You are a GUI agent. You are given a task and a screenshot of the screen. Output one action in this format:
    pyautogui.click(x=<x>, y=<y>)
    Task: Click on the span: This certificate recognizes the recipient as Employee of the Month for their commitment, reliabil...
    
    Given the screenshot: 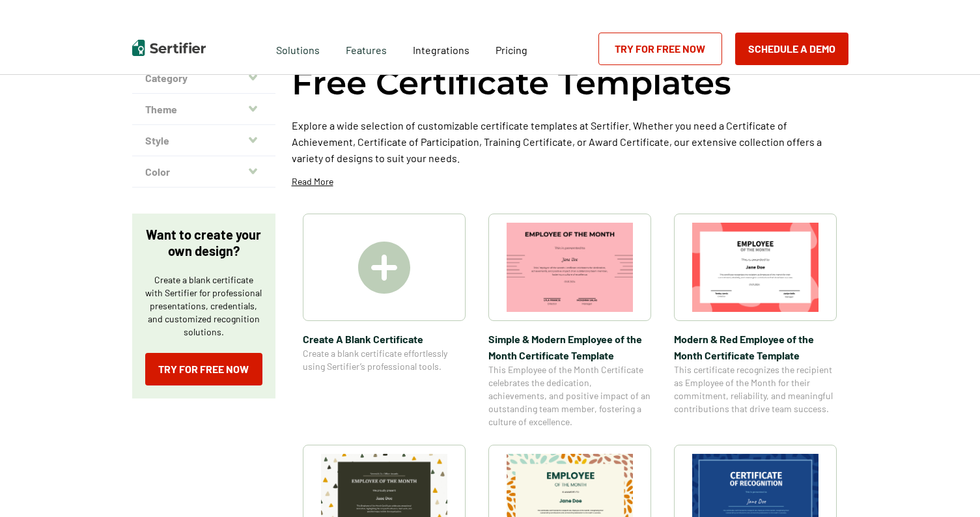 What is the action you would take?
    pyautogui.click(x=755, y=389)
    